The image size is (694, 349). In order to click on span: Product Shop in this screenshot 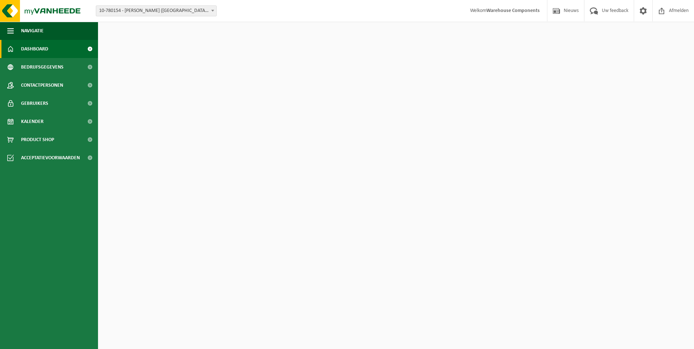, I will do `click(37, 140)`.